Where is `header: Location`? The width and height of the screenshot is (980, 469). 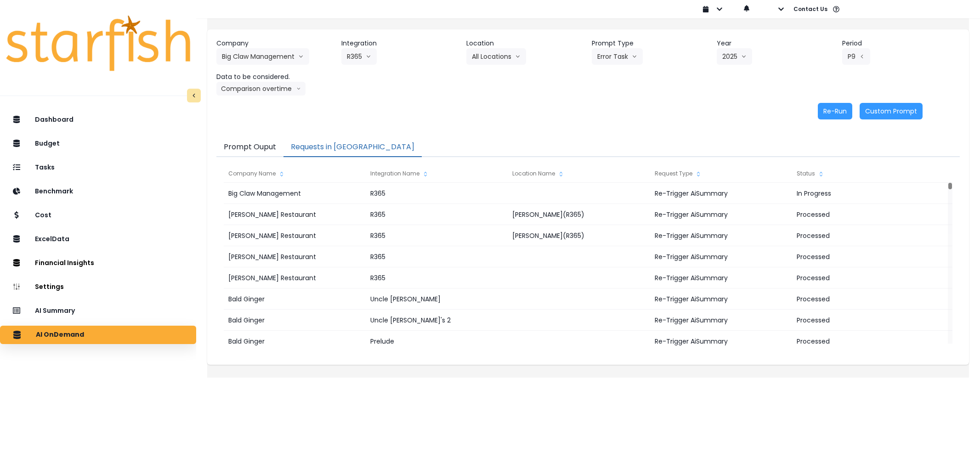
header: Location is located at coordinates (525, 44).